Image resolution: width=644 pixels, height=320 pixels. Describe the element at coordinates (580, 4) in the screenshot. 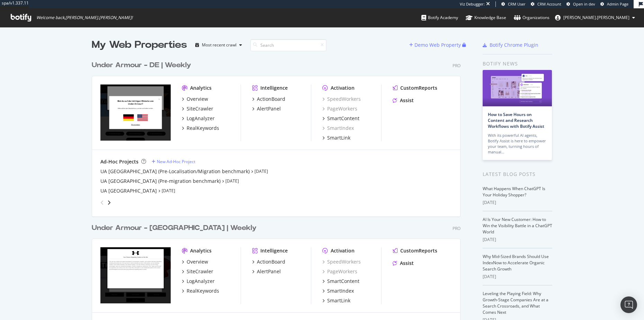

I see `a: Open in dev` at that location.